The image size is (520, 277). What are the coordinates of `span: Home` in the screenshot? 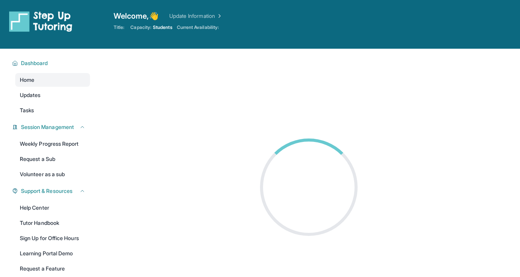 It's located at (27, 80).